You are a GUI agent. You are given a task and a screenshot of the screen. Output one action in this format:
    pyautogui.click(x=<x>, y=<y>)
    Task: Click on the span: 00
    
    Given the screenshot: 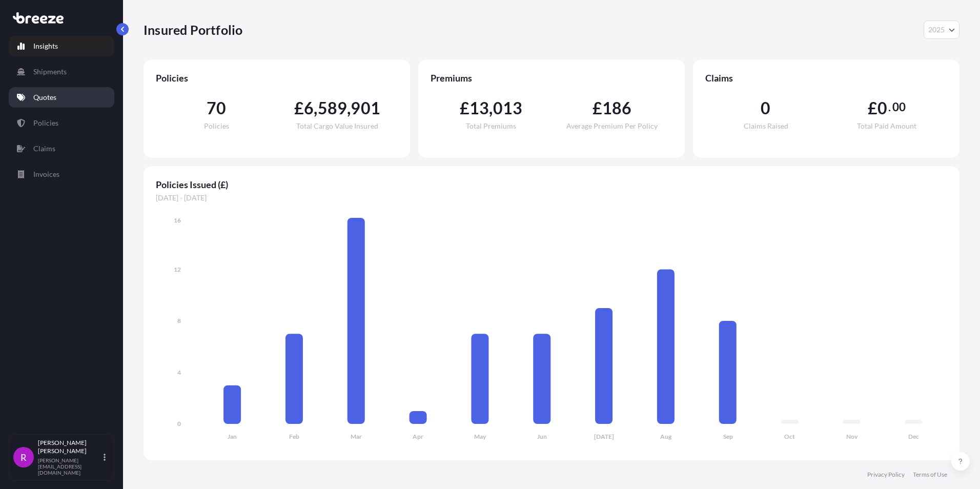 What is the action you would take?
    pyautogui.click(x=899, y=107)
    